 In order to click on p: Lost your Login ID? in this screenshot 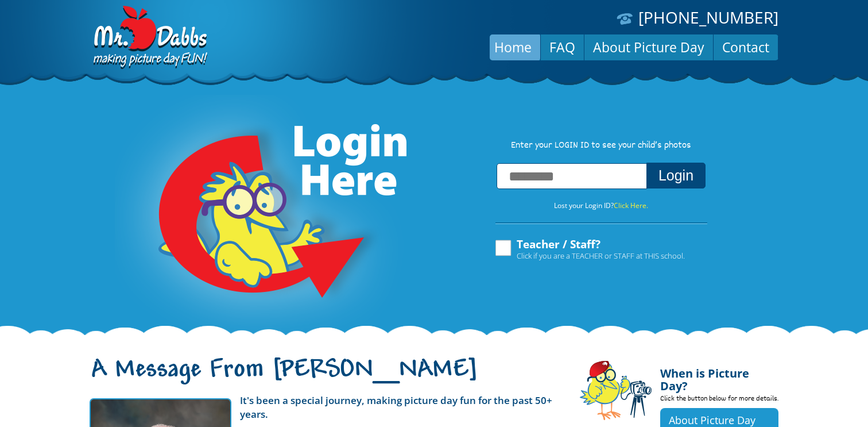, I will do `click(601, 206)`.